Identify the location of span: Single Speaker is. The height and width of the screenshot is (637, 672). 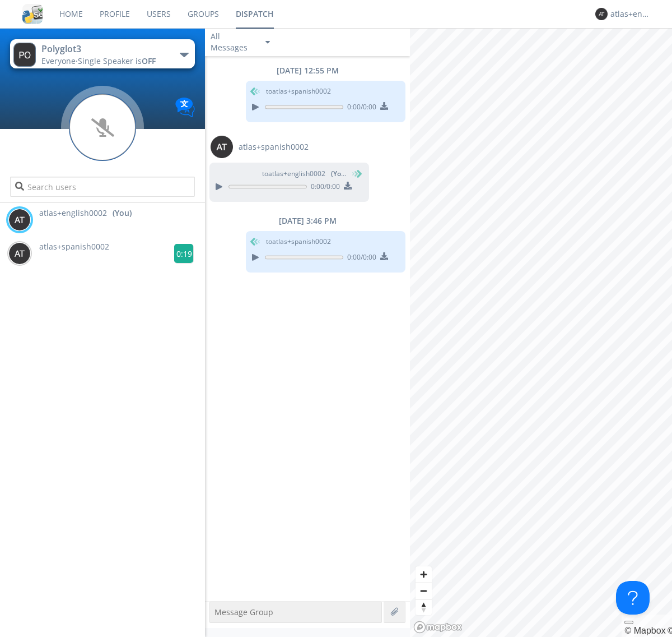
(116, 60).